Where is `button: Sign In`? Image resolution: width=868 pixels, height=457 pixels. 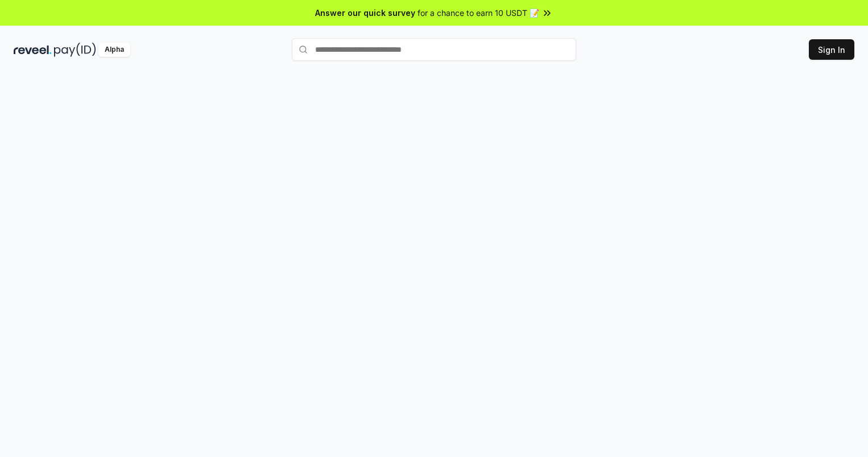
button: Sign In is located at coordinates (832, 50).